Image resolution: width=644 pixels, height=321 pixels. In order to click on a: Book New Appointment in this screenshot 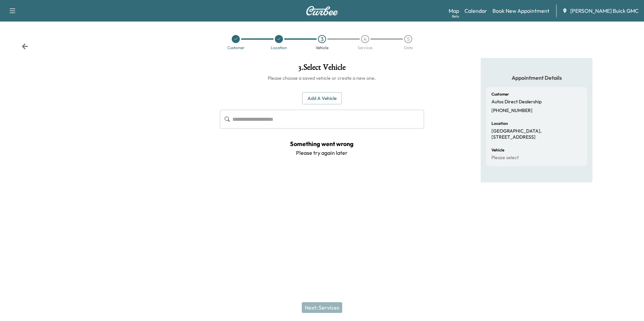, I will do `click(520, 11)`.